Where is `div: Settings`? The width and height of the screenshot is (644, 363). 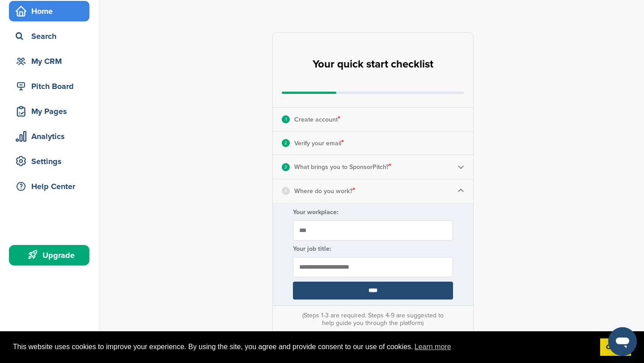 div: Settings is located at coordinates (51, 161).